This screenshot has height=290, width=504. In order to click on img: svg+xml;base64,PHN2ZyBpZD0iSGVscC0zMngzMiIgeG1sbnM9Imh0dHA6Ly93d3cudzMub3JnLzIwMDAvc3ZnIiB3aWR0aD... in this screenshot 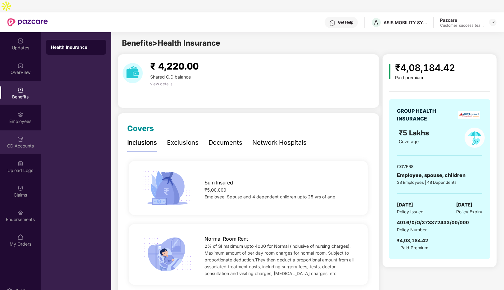, I will do `click(332, 23)`.